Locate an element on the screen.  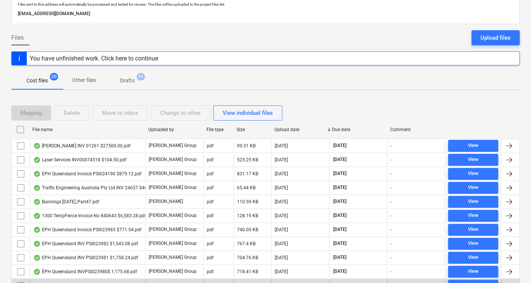
div: 704.76 KB is located at coordinates (248, 257).